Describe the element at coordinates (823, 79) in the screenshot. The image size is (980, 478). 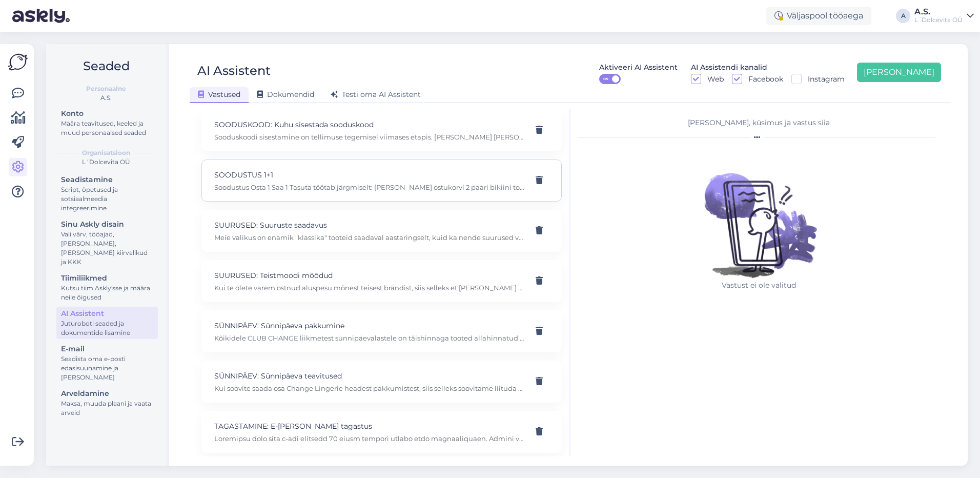
I see `label: Instagram` at that location.